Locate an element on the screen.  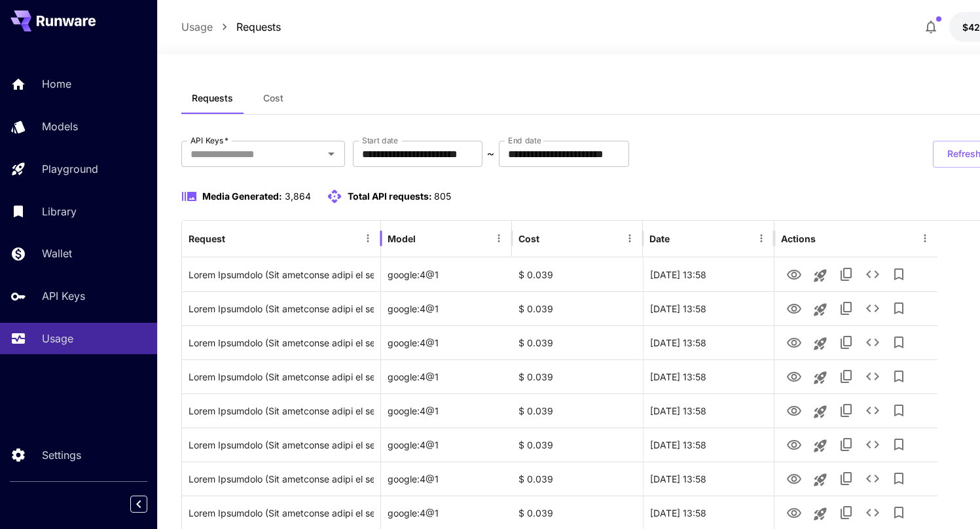
span: 3,864 is located at coordinates (298, 195).